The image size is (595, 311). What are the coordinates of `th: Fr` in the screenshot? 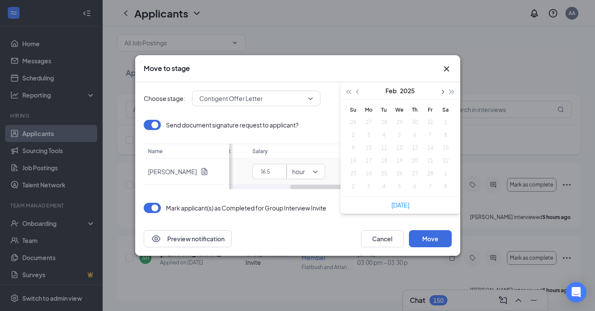 It's located at (430, 109).